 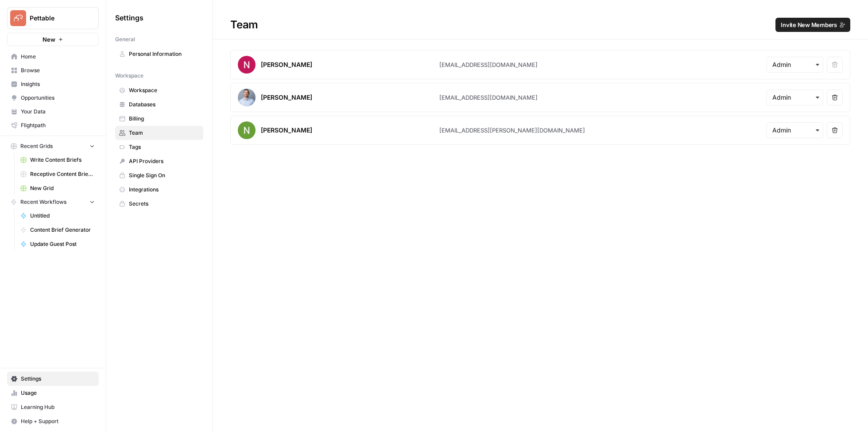 I want to click on a: Usage, so click(x=52, y=393).